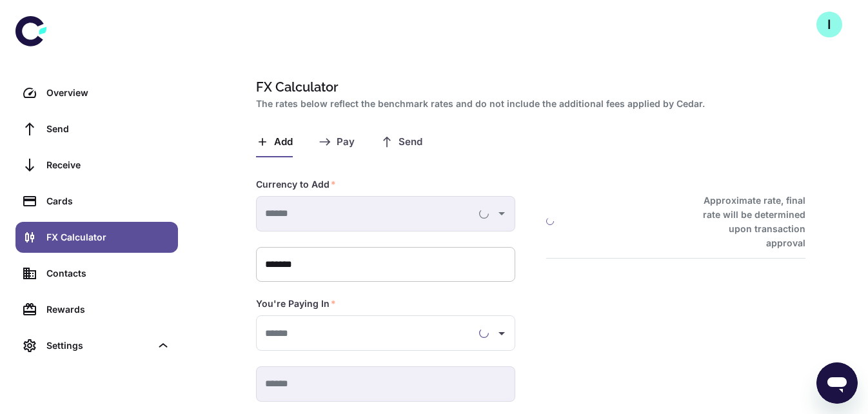 The width and height of the screenshot is (868, 414). Describe the element at coordinates (830, 25) in the screenshot. I see `div: I` at that location.